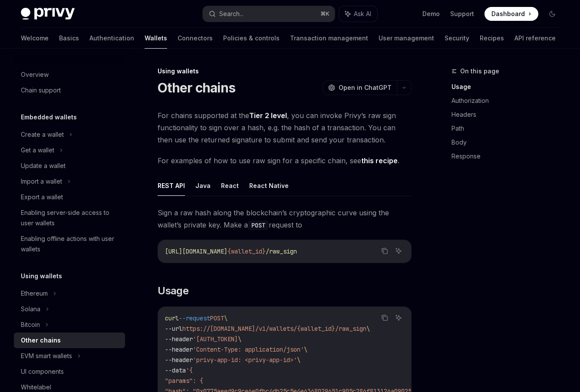  Describe the element at coordinates (69, 244) in the screenshot. I see `a: Enabling offline actions with user wallets` at that location.